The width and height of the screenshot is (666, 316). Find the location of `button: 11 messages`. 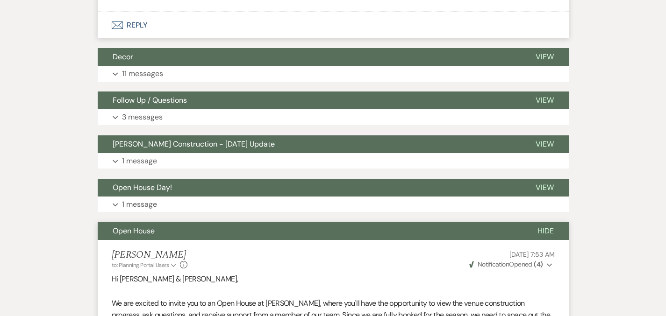

button: 11 messages is located at coordinates (333, 74).